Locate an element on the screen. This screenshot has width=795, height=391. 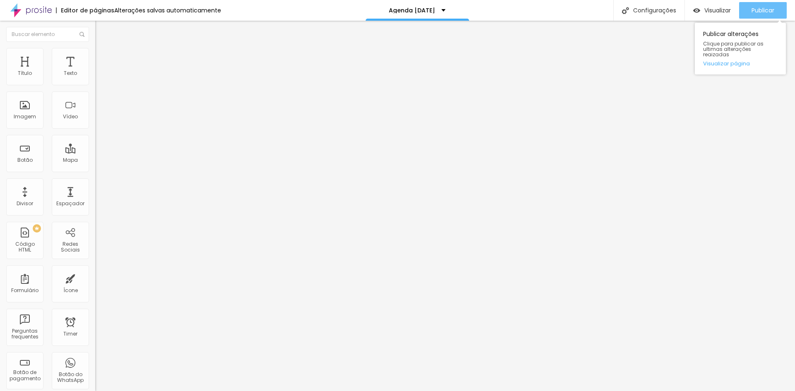
div: Divisor is located at coordinates (25, 204).